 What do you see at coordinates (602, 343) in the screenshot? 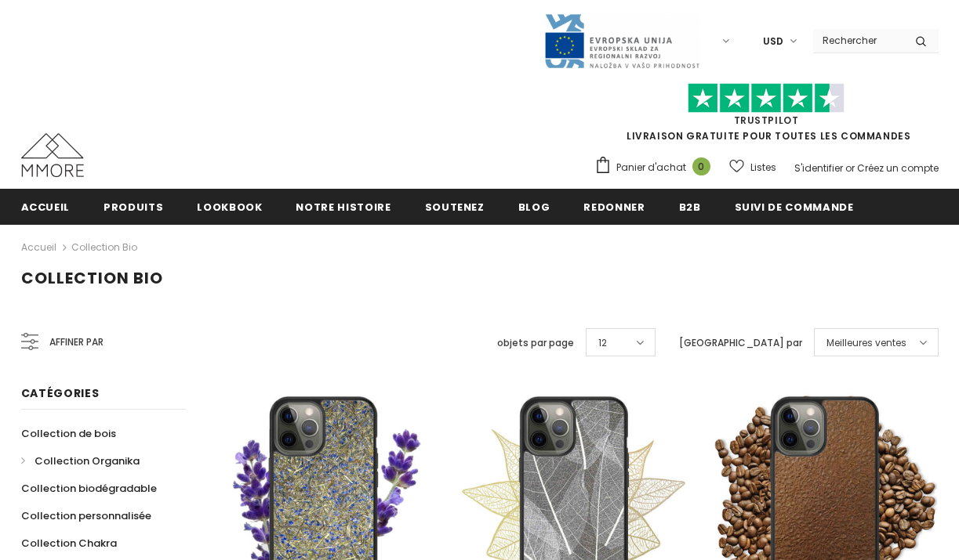
I see `span: 12` at bounding box center [602, 343].